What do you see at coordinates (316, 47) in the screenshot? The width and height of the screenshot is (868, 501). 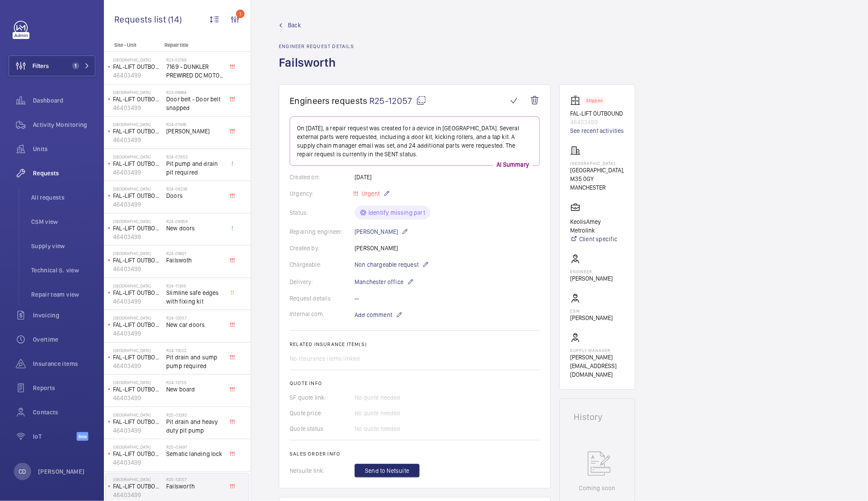 I see `h2: Engineer request details` at bounding box center [316, 47].